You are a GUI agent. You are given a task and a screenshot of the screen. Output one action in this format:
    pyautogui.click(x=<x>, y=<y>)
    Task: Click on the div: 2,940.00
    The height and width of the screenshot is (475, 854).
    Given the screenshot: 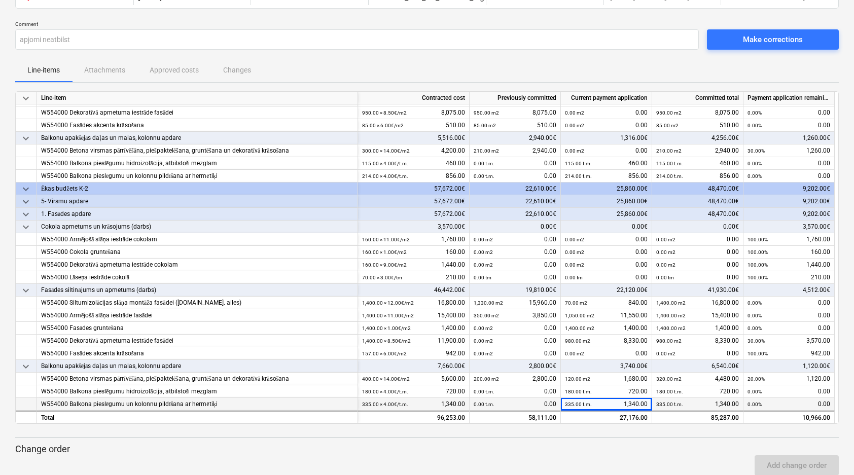 What is the action you would take?
    pyautogui.click(x=698, y=151)
    